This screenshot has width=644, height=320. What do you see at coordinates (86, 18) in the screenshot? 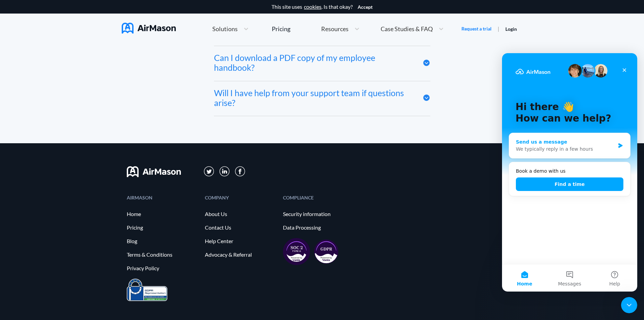
I see `img: Profile image for Justin` at bounding box center [86, 18].